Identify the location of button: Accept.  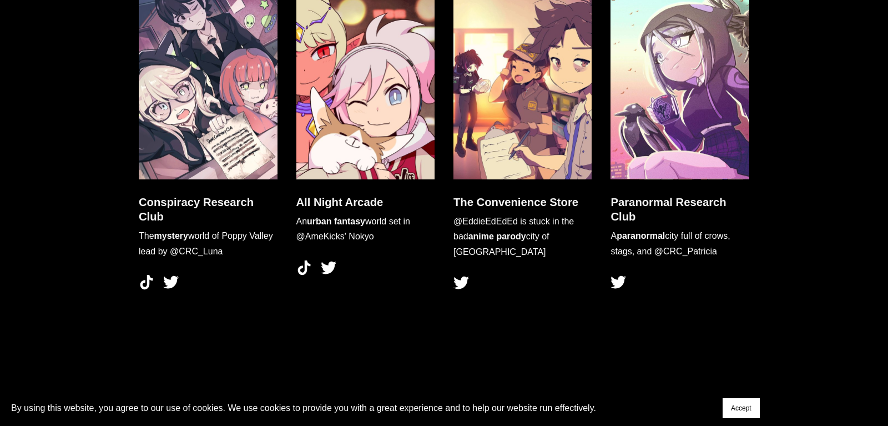
(741, 408).